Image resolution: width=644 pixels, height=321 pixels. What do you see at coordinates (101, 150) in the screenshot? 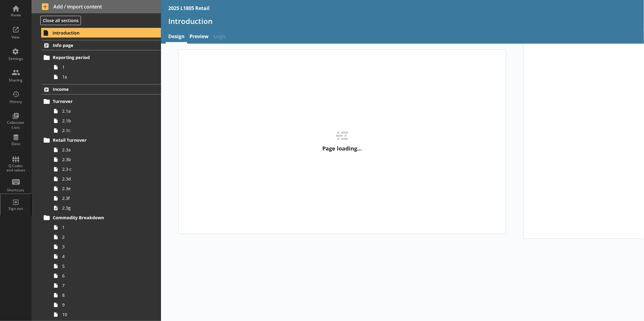
I see `span: 2.3a` at bounding box center [101, 150].